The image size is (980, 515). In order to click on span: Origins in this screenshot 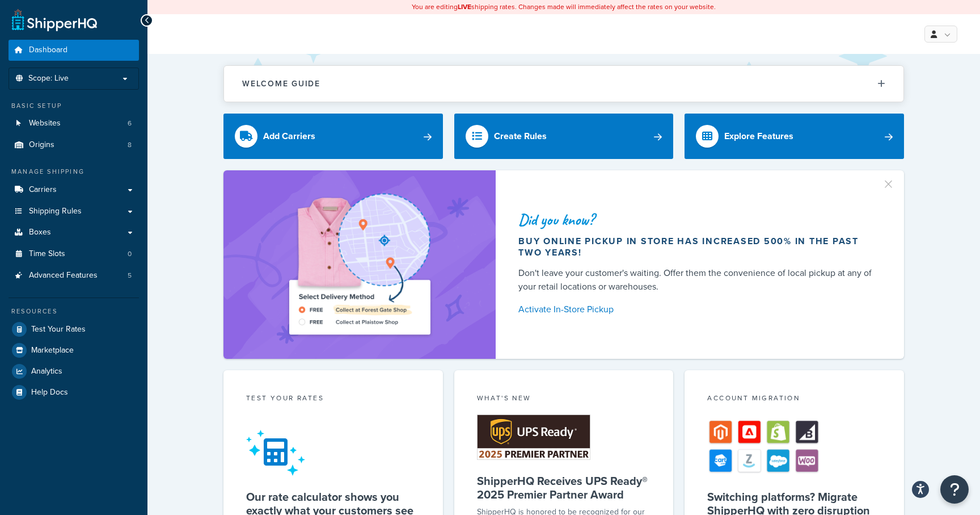, I will do `click(41, 145)`.